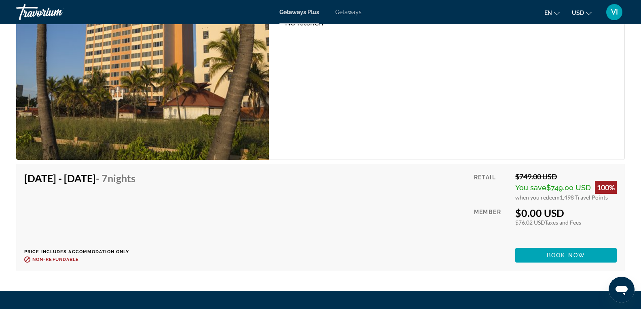  I want to click on button: Book now, so click(566, 256).